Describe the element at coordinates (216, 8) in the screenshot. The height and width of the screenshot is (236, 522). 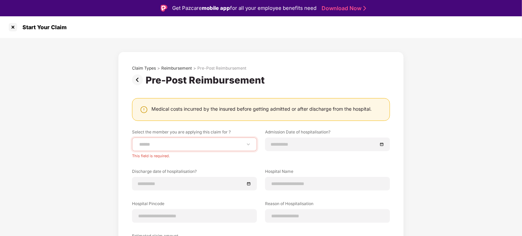
I see `strong: mobile app` at that location.